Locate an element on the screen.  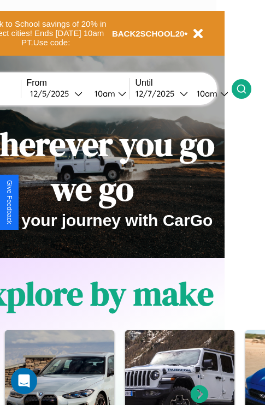
b: BACK2SCHOOL20 is located at coordinates (148, 33).